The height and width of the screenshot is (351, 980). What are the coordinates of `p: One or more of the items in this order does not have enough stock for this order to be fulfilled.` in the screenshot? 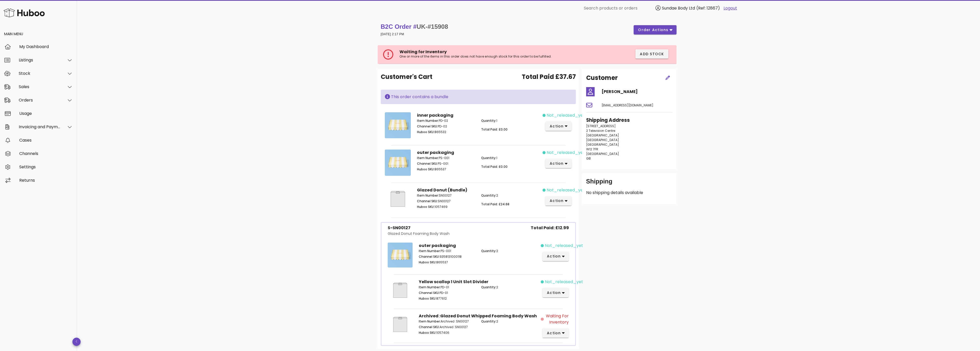 It's located at (490, 57).